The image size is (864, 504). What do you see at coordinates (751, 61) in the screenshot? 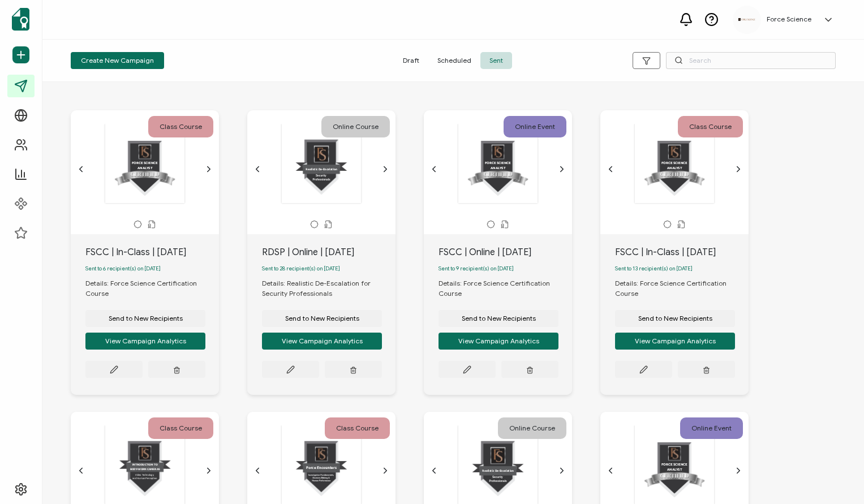
I see `input: Search` at bounding box center [751, 61].